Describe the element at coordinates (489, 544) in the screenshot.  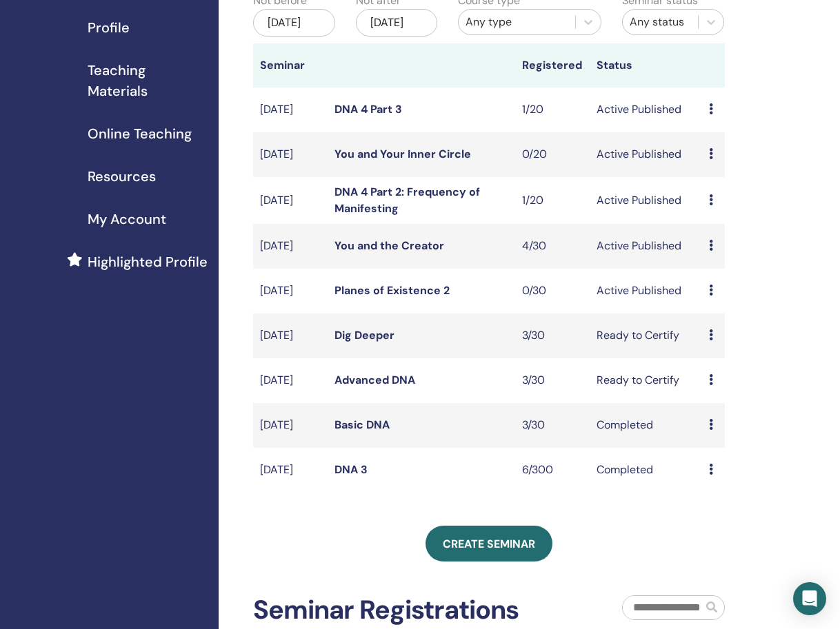
I see `span: Create seminar` at that location.